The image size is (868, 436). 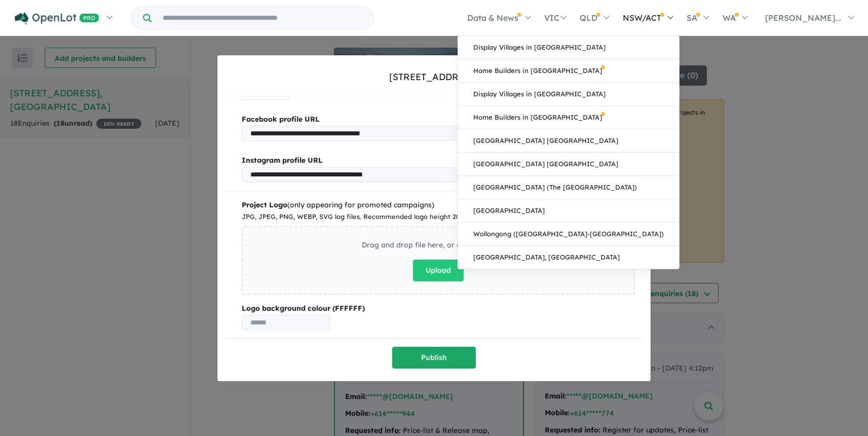 What do you see at coordinates (265, 205) in the screenshot?
I see `b: Project Logo` at bounding box center [265, 205].